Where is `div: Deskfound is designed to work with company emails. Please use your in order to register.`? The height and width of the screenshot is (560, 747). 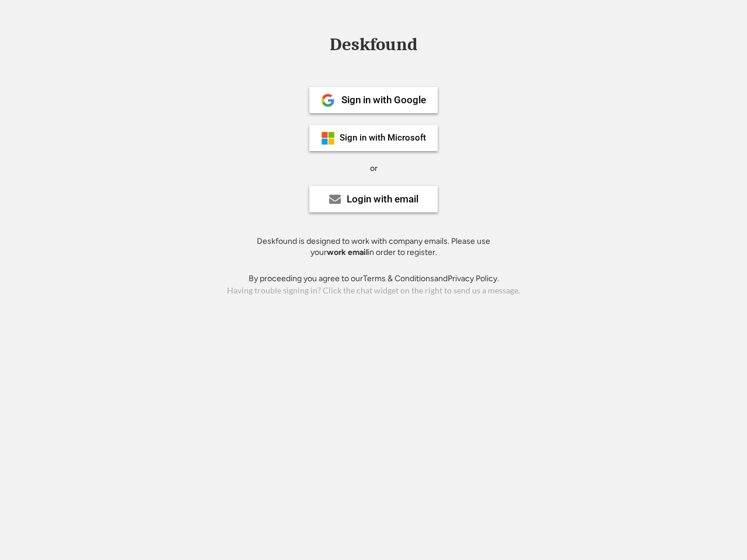
div: Deskfound is designed to work with company emails. Please use your in order to register. is located at coordinates (374, 247).